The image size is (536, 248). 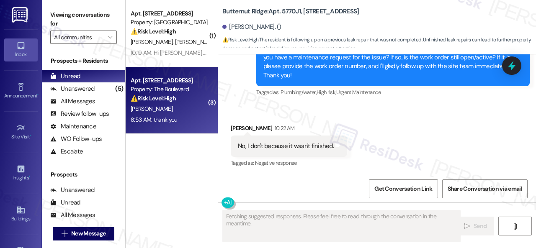 What do you see at coordinates (485, 189) in the screenshot?
I see `span: Share Conversation via email` at bounding box center [485, 189].